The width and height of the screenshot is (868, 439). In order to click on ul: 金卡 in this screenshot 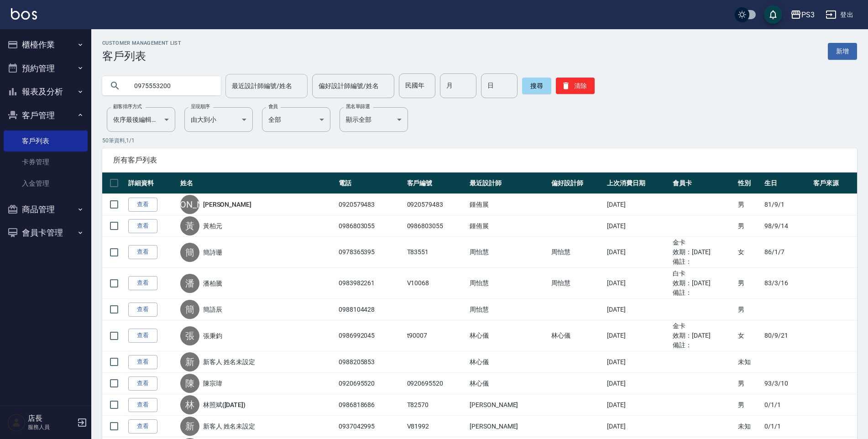, I will do `click(703, 326)`.